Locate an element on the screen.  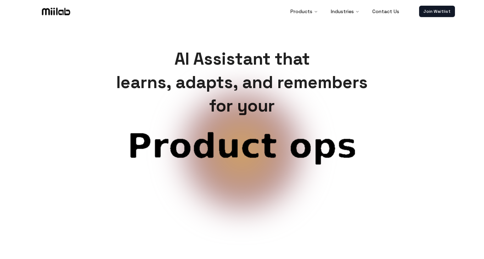
h1: AI Assistant that learns, adapts, and remembers for your is located at coordinates (242, 82).